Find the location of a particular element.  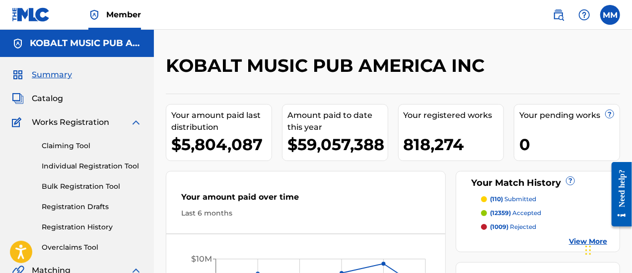

a: Registration History is located at coordinates (92, 227).